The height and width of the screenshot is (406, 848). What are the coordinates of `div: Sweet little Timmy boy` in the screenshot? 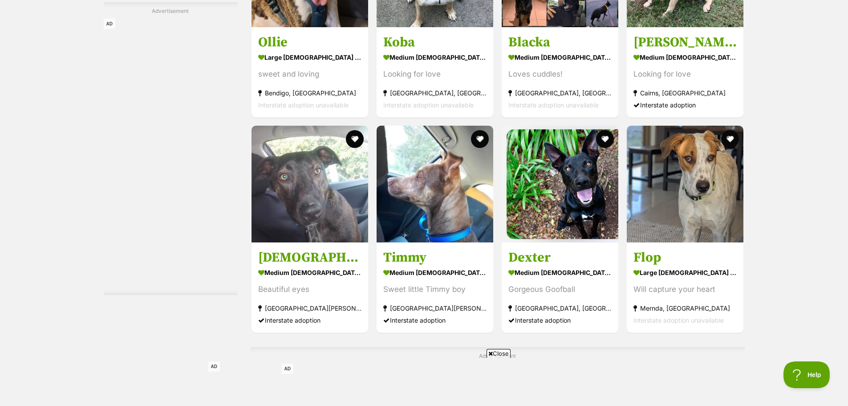 It's located at (435, 289).